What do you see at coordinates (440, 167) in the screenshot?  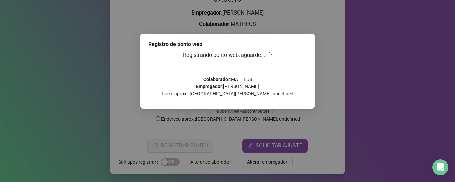 I see `div: Open Intercom Messenger` at bounding box center [440, 167].